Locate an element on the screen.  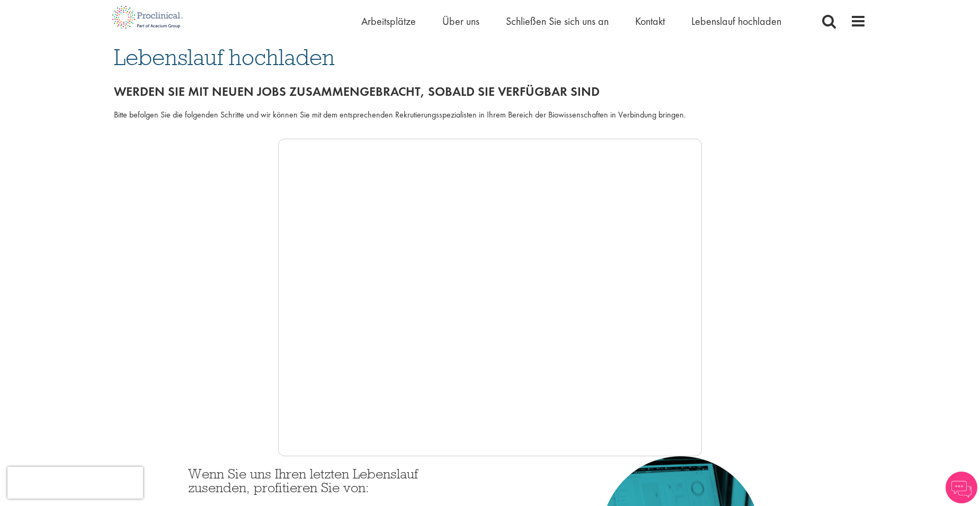
a: Über uns is located at coordinates (461, 21).